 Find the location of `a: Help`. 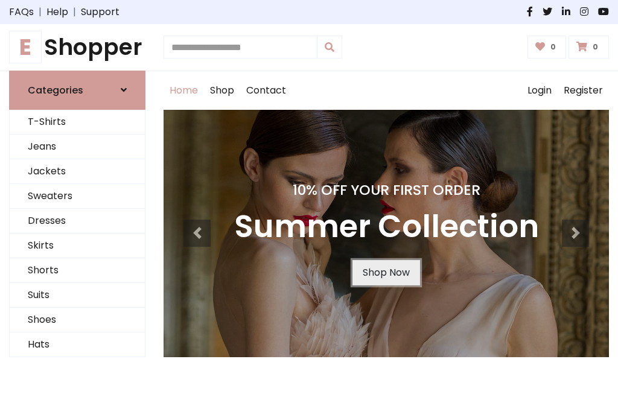

a: Help is located at coordinates (57, 12).